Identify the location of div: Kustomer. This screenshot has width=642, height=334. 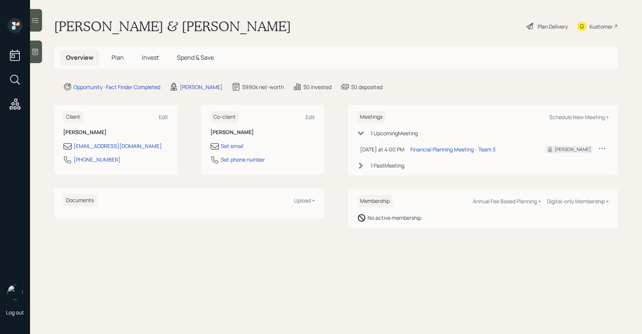
(601, 26).